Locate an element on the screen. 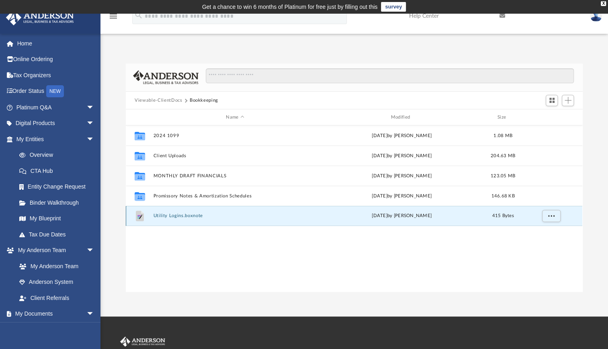 Image resolution: width=608 pixels, height=349 pixels. a: CTA Hub is located at coordinates (59, 171).